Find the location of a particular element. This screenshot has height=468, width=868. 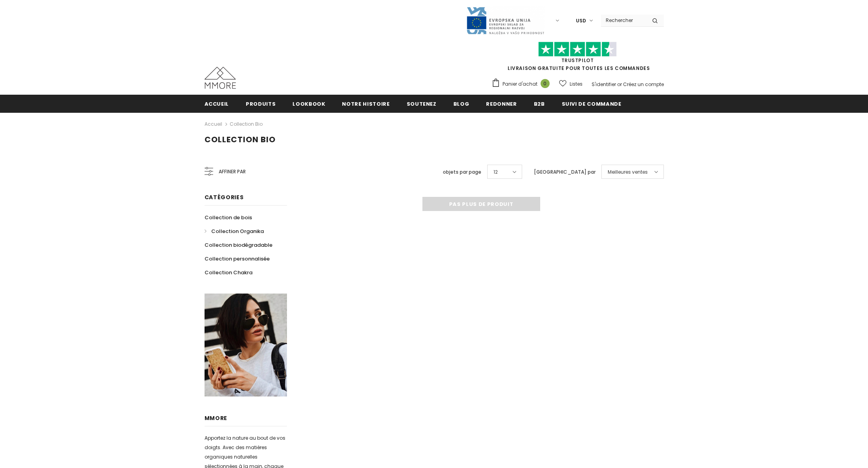

a: S'identifier is located at coordinates (604, 84).